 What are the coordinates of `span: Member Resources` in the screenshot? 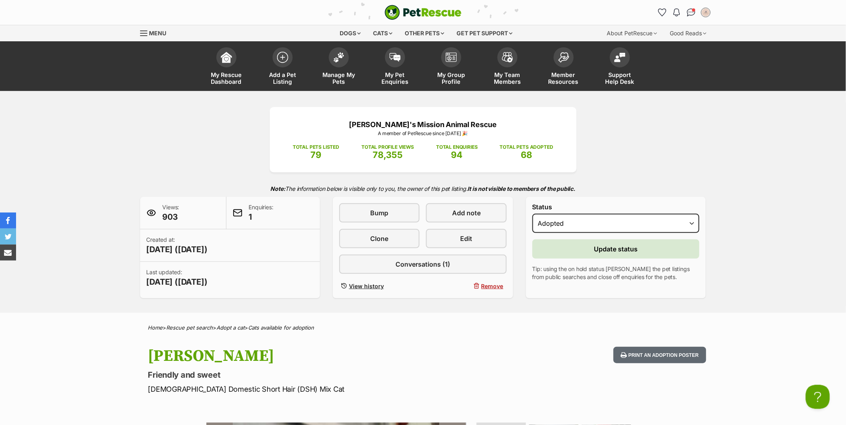 It's located at (564, 78).